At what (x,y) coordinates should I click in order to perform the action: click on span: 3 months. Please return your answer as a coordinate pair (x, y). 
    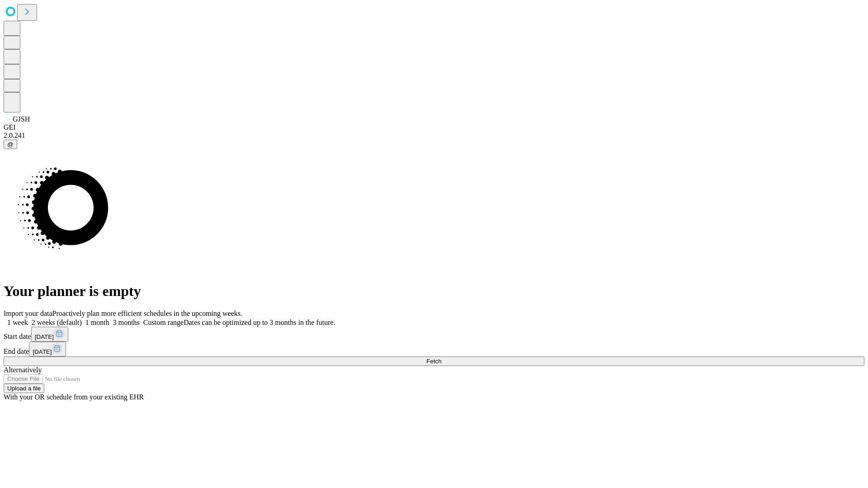
    Looking at the image, I should click on (126, 322).